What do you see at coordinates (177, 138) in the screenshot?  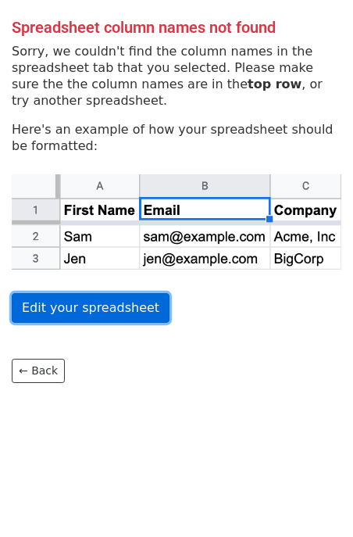 I see `p: Here's an example of how your spreadsheet should be formatted:` at bounding box center [177, 138].